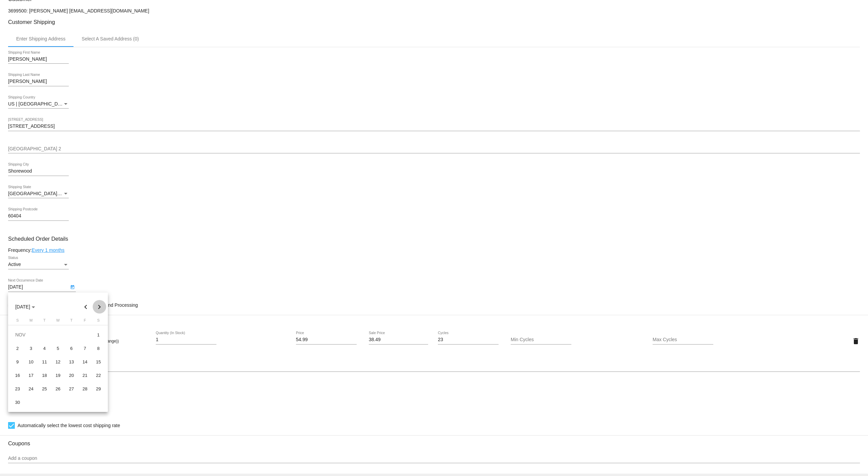  I want to click on th: Friday, so click(85, 322).